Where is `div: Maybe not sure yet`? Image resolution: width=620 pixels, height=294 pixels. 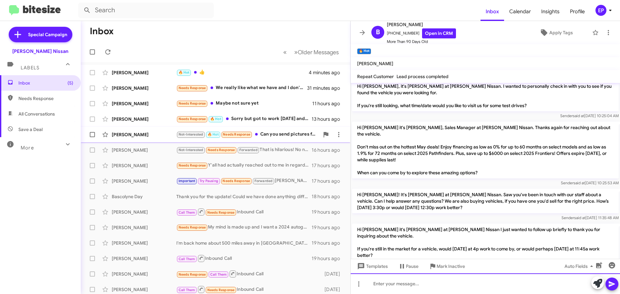 div: Maybe not sure yet is located at coordinates (244, 103).